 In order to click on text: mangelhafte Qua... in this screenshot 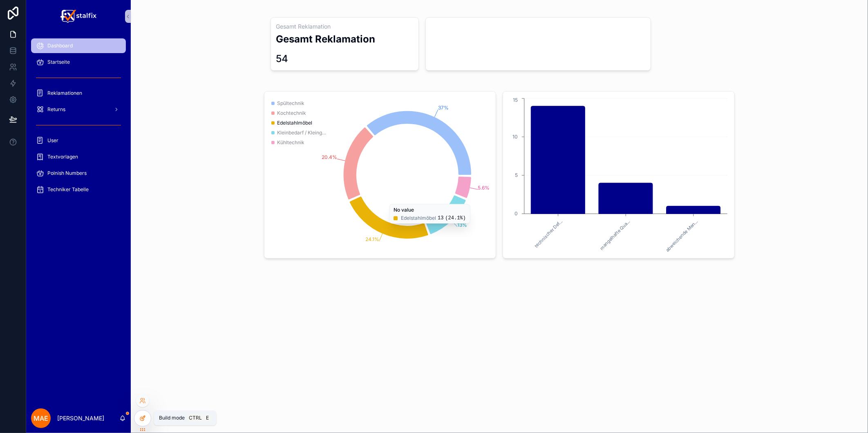, I will do `click(615, 235)`.